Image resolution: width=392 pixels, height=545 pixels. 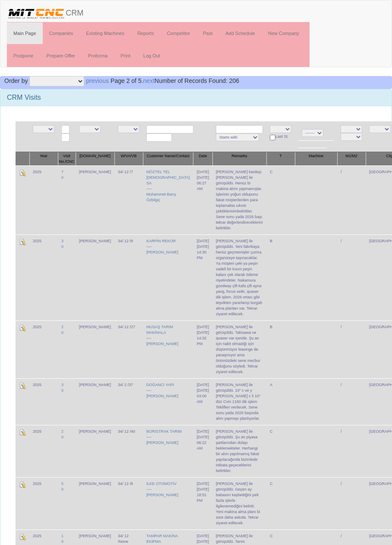 What do you see at coordinates (161, 241) in the screenshot?
I see `a: KARPİN REKOR` at bounding box center [161, 241].